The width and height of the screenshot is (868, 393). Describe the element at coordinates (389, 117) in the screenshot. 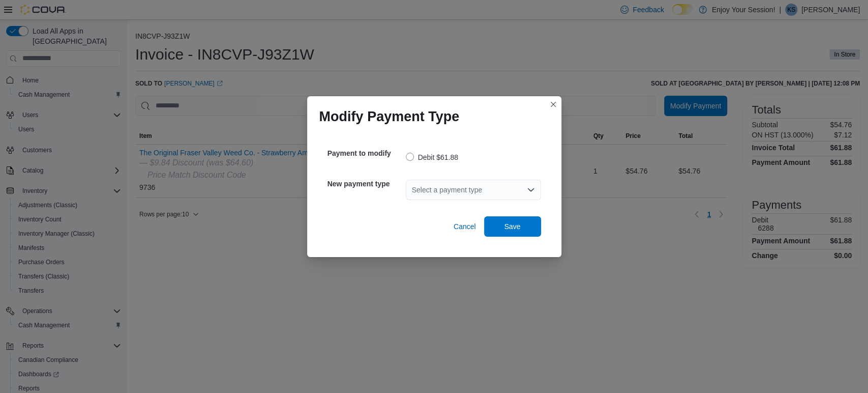

I see `h1: Modify Payment Type` at that location.